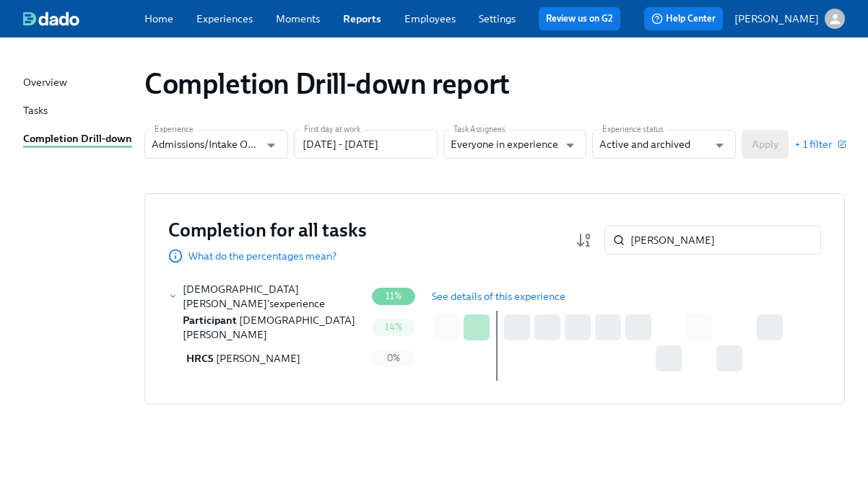 Image resolution: width=868 pixels, height=486 pixels. Describe the element at coordinates (393, 326) in the screenshot. I see `span: 14%` at that location.